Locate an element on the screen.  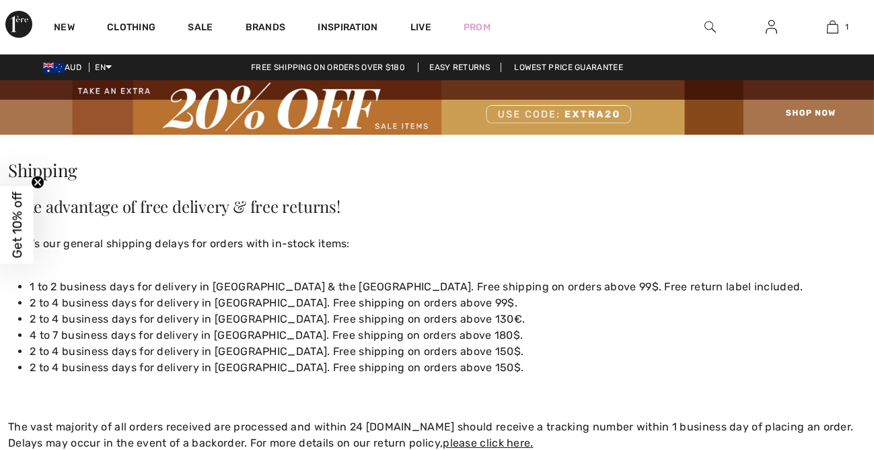
img: Australian Dollar is located at coordinates (54, 68).